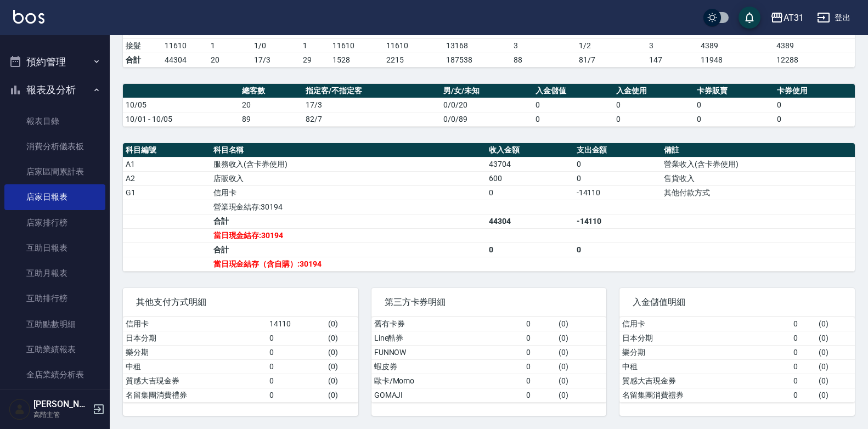 This screenshot has width=868, height=429. Describe the element at coordinates (543, 60) in the screenshot. I see `td: 88` at that location.